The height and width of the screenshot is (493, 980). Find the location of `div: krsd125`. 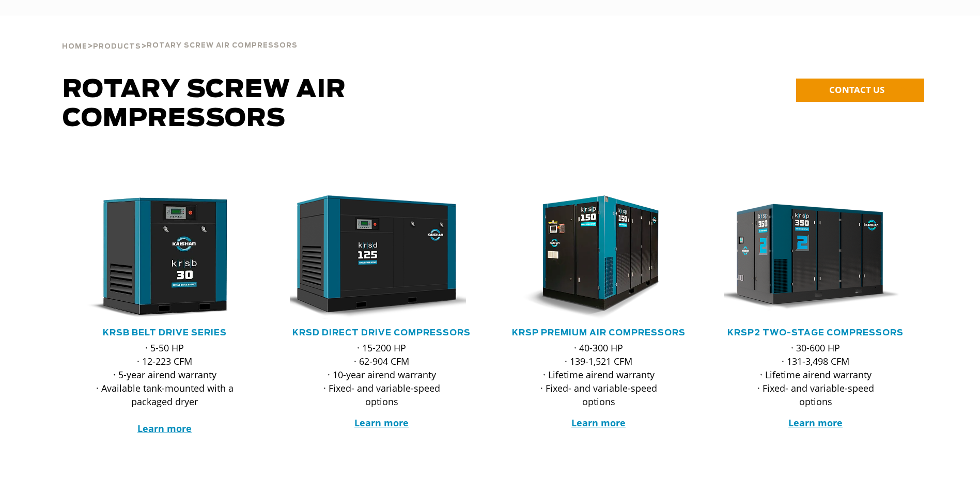

div: krsd125 is located at coordinates (382, 258).